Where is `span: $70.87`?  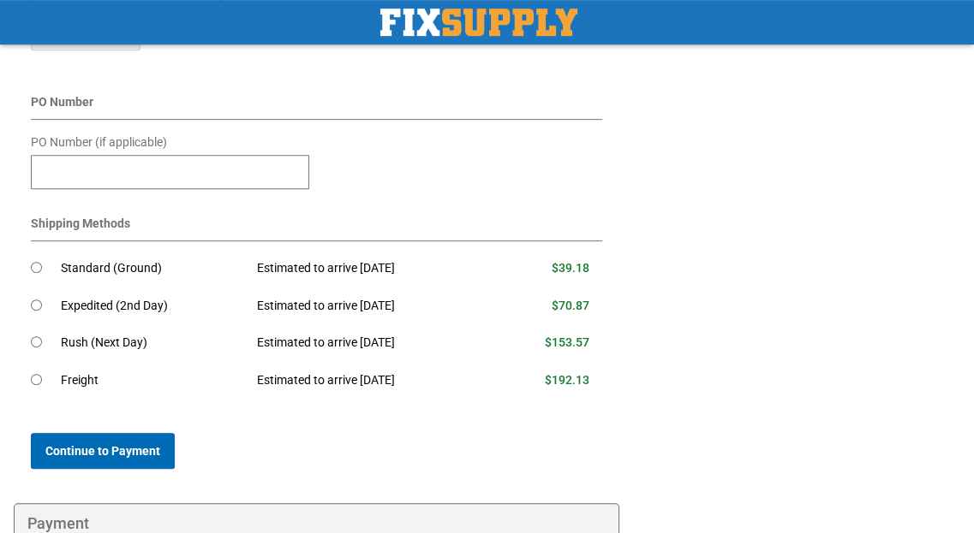
span: $70.87 is located at coordinates (570, 306).